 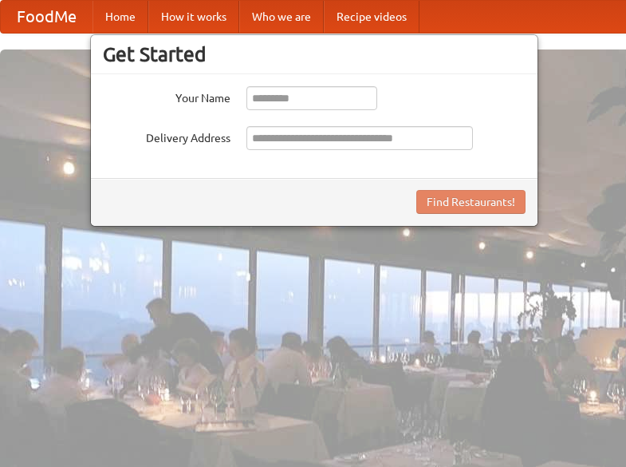 What do you see at coordinates (167, 136) in the screenshot?
I see `label: Delivery Address` at bounding box center [167, 136].